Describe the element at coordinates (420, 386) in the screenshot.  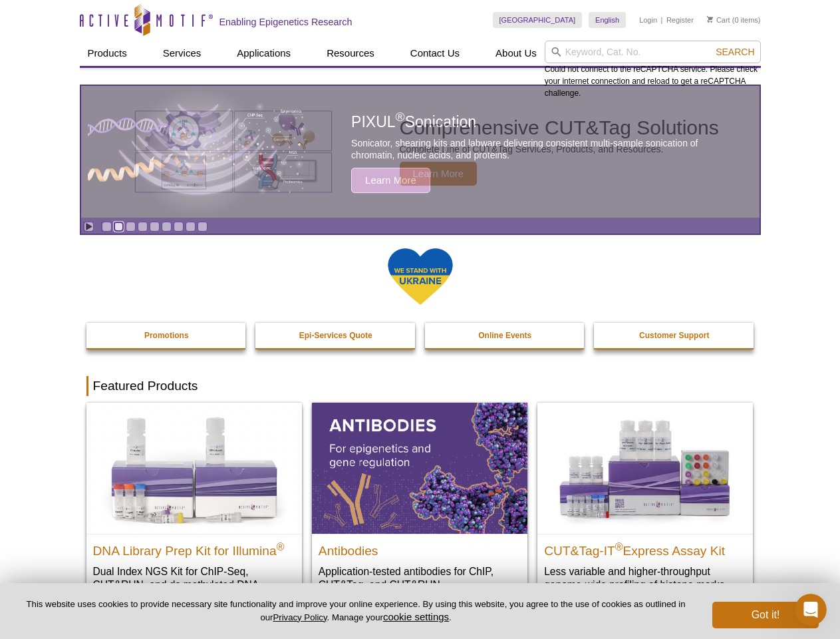
I see `h2: Featured Products` at that location.